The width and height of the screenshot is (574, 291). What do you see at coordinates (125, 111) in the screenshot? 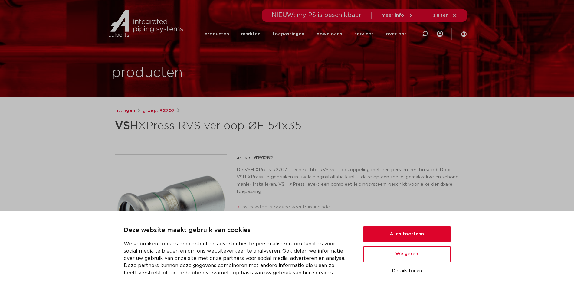
I see `a: fittingen` at bounding box center [125, 111].